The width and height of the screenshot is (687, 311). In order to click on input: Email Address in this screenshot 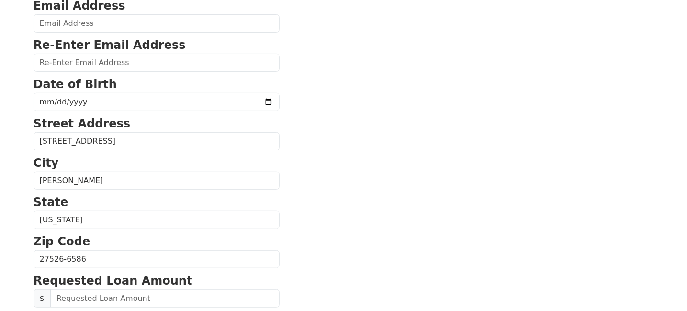, I will do `click(156, 23)`.